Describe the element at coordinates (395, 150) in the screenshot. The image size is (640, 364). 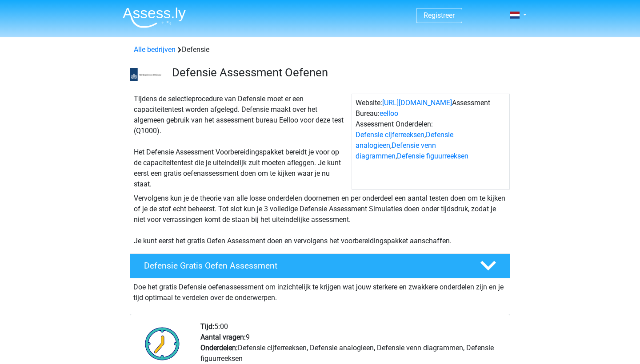
I see `a: Defensie venn diagrammen` at that location.